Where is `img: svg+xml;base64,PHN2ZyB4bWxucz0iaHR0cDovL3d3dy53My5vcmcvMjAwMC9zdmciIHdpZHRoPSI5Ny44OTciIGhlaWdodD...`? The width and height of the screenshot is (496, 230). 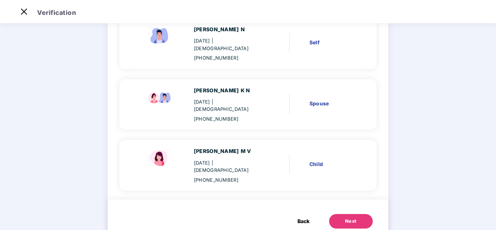 img: svg+xml;base64,PHN2ZyB4bWxucz0iaHR0cDovL3d3dy53My5vcmcvMjAwMC9zdmciIHdpZHRoPSI5Ny44OTciIGhlaWdodD... is located at coordinates (160, 97).